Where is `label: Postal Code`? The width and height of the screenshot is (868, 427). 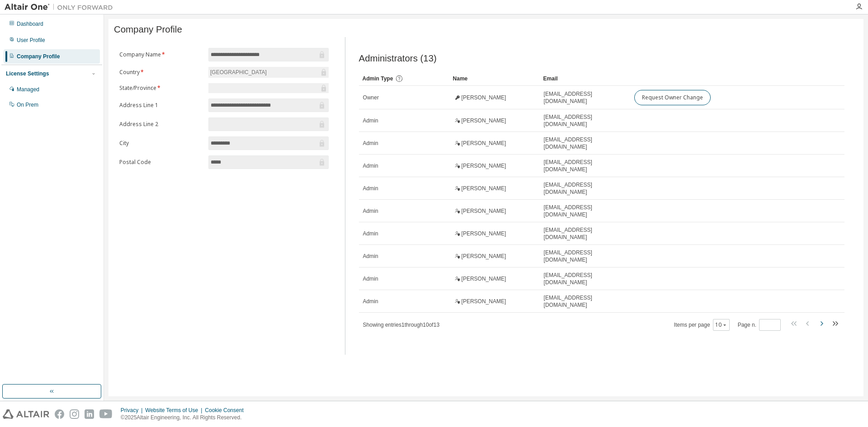 label: Postal Code is located at coordinates (161, 162).